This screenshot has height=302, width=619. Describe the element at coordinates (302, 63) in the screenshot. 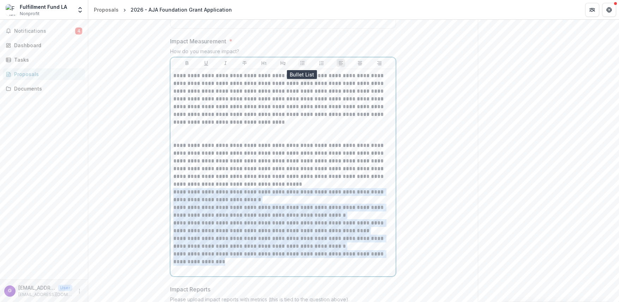

I see `button: Bullet List` at that location.